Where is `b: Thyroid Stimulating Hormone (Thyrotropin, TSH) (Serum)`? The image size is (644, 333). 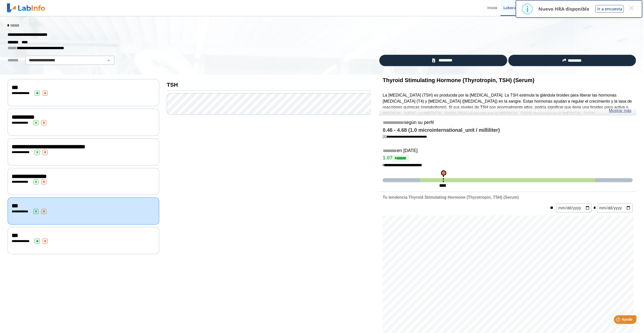 b: Thyroid Stimulating Hormone (Thyrotropin, TSH) (Serum) is located at coordinates (458, 80).